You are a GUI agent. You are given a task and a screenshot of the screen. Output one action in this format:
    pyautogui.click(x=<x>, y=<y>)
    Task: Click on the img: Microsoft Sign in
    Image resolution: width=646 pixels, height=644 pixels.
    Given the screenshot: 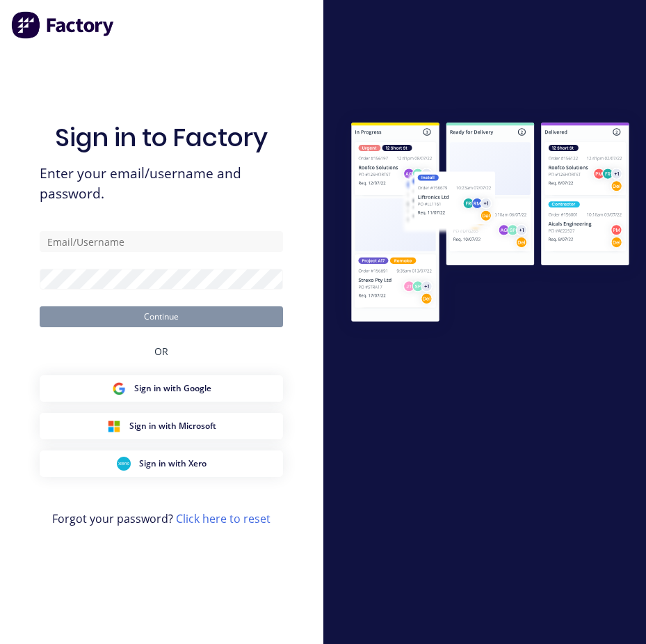 What is the action you would take?
    pyautogui.click(x=114, y=426)
    